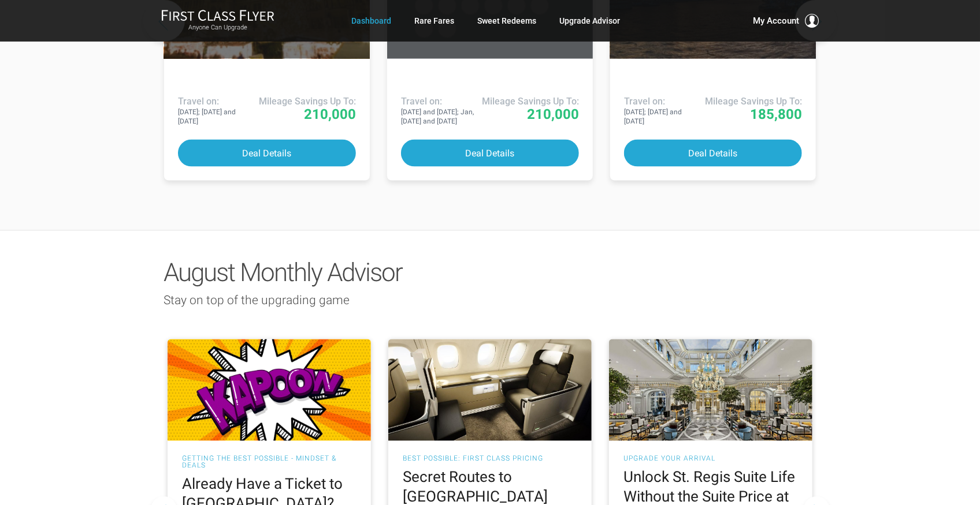  I want to click on a: Rare Fares, so click(434, 21).